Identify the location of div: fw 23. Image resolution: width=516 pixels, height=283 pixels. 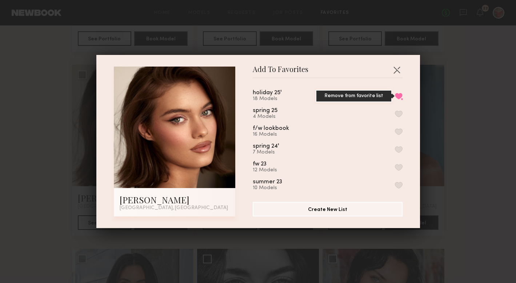
(260, 164).